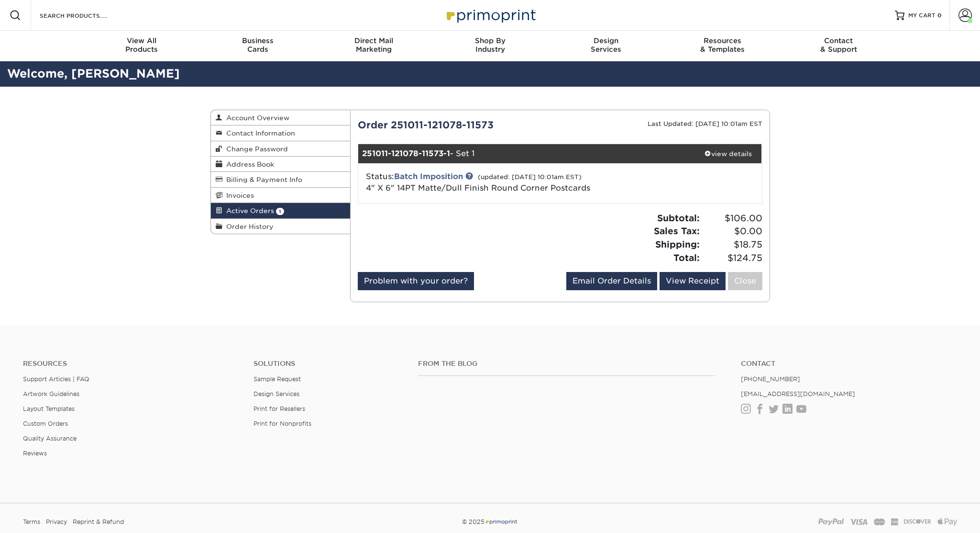 The width and height of the screenshot is (980, 533). Describe the element at coordinates (728, 154) in the screenshot. I see `a: view details` at that location.